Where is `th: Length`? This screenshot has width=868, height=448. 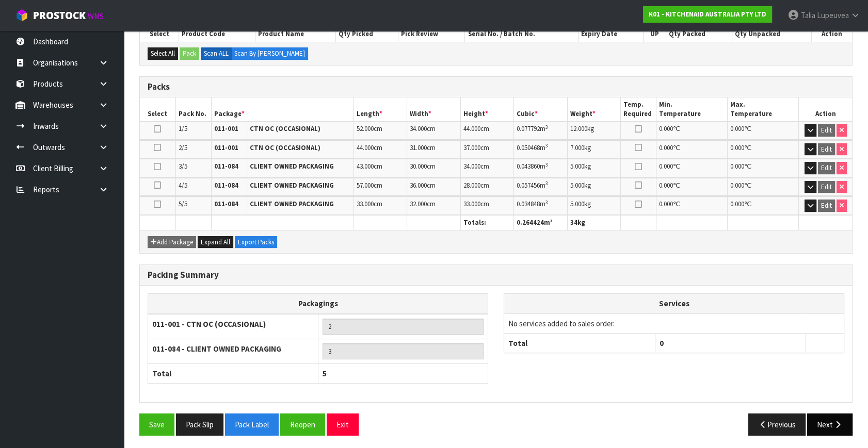 th: Length is located at coordinates (381, 109).